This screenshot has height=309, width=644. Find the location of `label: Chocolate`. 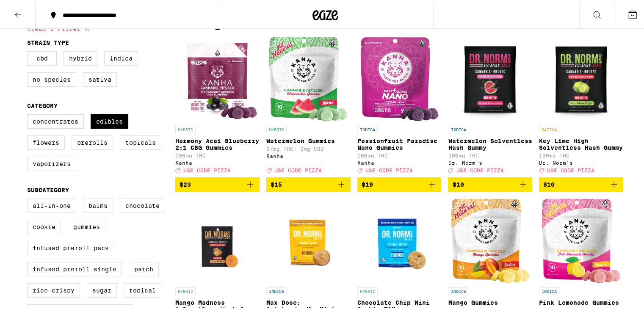

label: Chocolate is located at coordinates (142, 204).